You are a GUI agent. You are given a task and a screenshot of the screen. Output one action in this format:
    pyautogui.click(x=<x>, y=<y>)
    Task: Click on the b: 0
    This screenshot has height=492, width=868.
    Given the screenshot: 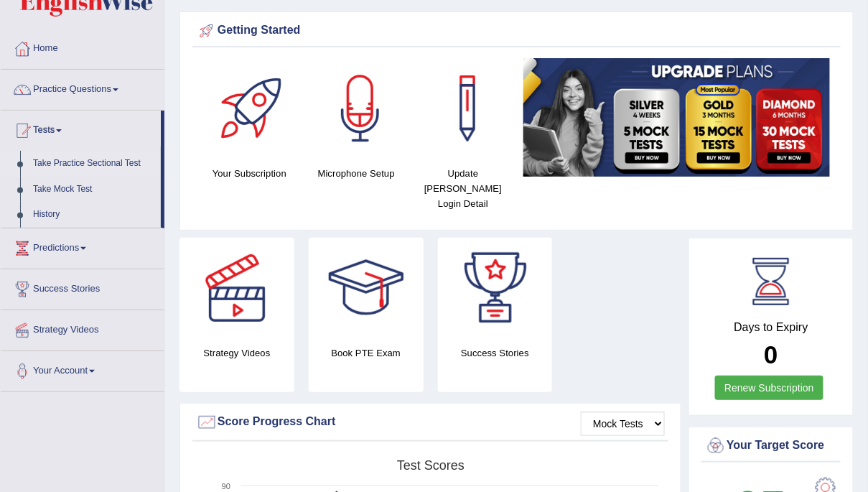 What is the action you would take?
    pyautogui.click(x=770, y=354)
    